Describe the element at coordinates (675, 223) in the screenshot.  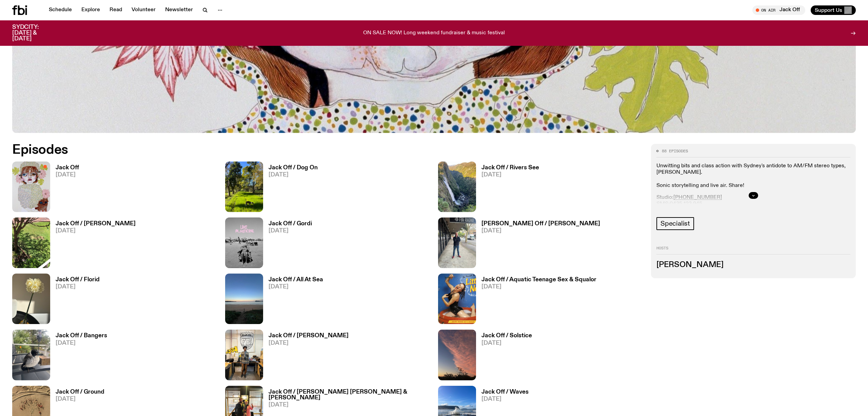
I see `a: Specialist` at that location.